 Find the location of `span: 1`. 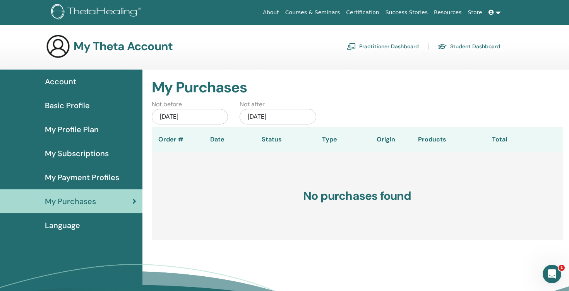

span: 1 is located at coordinates (561, 268).